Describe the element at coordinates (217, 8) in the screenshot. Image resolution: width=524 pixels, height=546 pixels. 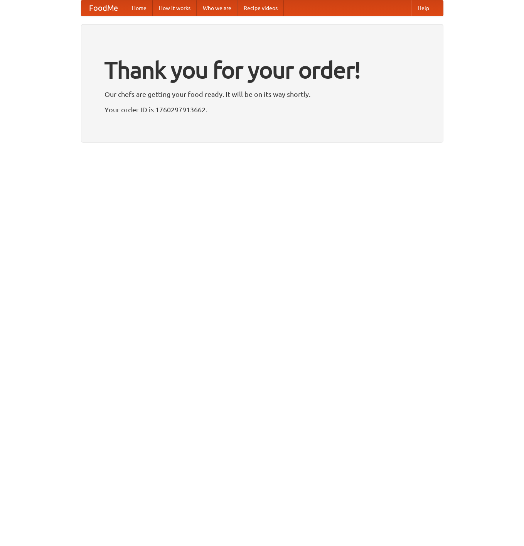
I see `a: Who we are` at that location.